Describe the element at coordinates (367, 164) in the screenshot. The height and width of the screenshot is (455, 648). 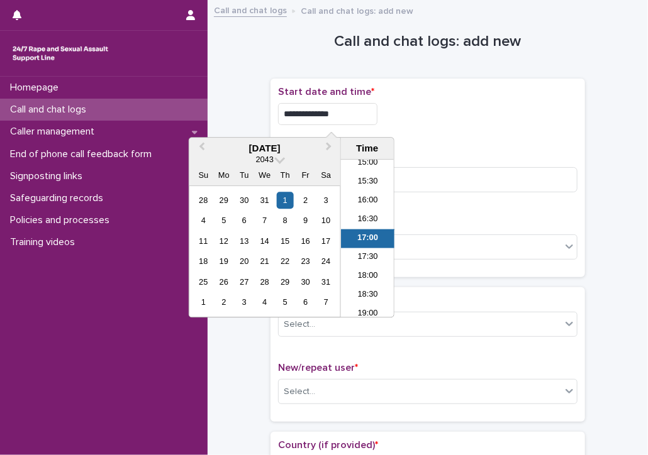
I see `li: 15:00` at that location.